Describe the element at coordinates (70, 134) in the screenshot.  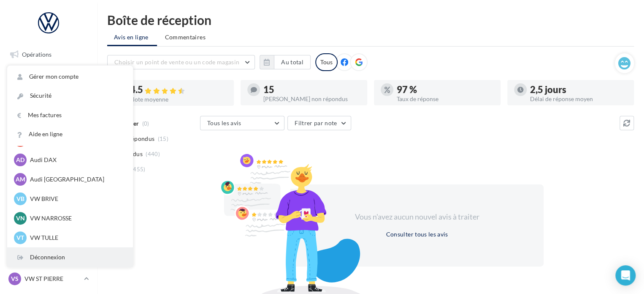
I see `a: Aide en ligne` at that location.